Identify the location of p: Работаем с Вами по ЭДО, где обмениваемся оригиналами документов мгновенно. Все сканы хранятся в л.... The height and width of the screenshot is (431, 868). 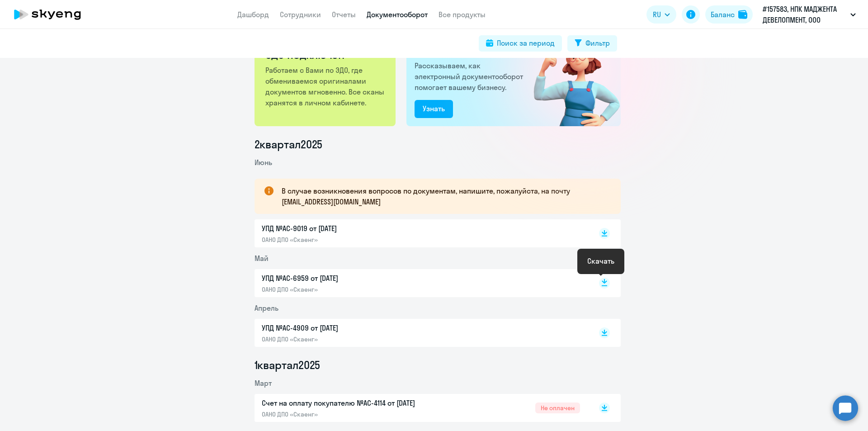
(325, 87).